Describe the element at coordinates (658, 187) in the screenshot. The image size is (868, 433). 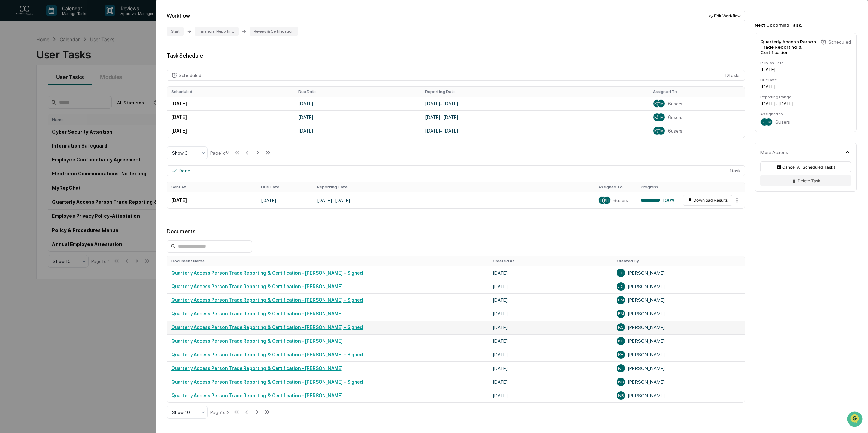
I see `th: Progress` at that location.